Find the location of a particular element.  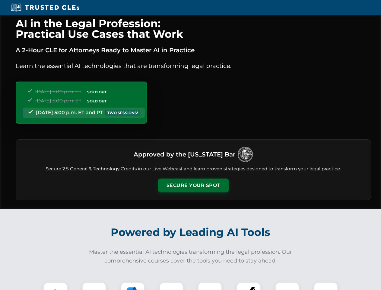

p: Master the essential AI technologies transforming the legal profession. Our comprehensive courses... is located at coordinates (191, 256).